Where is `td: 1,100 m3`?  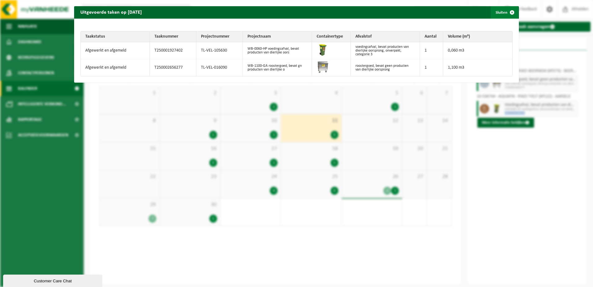 td: 1,100 m3 is located at coordinates (478, 68).